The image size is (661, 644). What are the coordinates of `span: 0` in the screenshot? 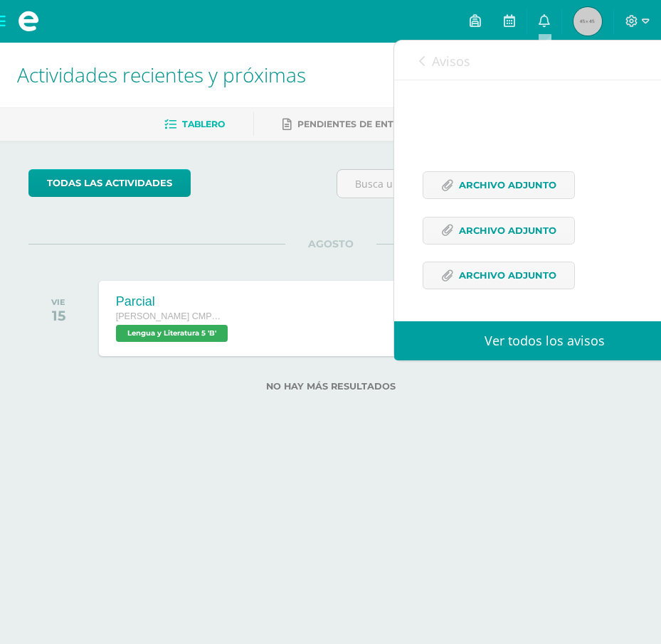 It's located at (595, 59).